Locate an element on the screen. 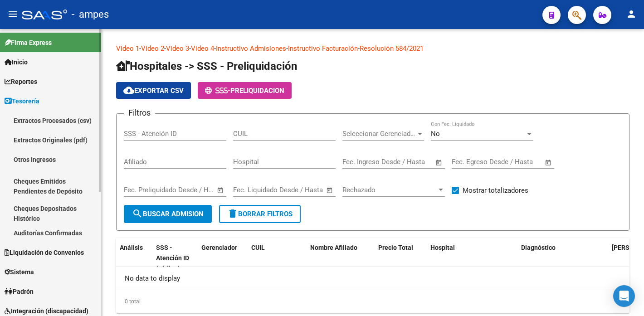  span: Nombre Afiliado is located at coordinates (334, 248).